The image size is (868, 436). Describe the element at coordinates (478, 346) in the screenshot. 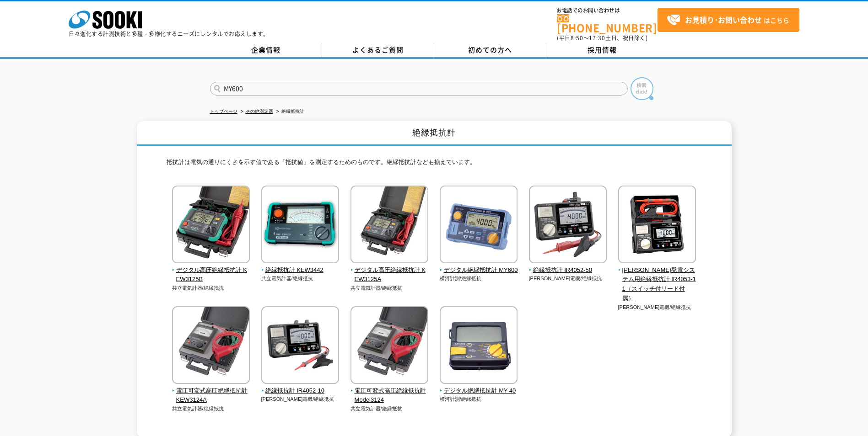

I see `img: デジタル絶縁抵抗計 MY-40` at that location.